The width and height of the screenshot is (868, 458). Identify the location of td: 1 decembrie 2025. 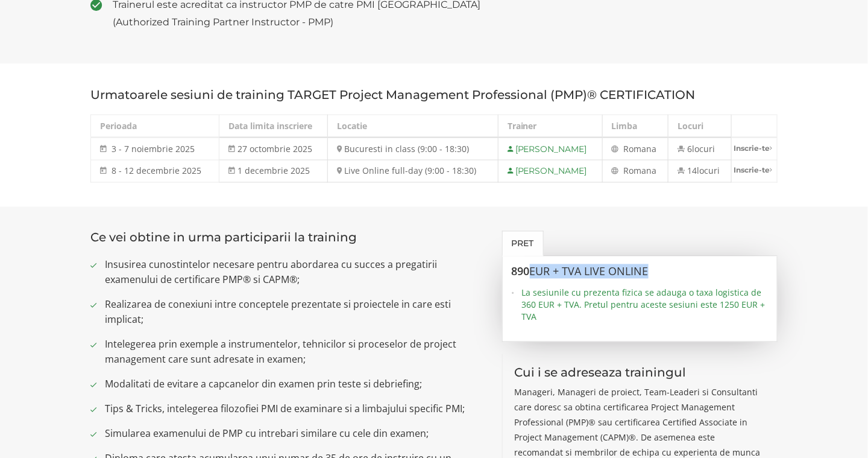
(273, 171).